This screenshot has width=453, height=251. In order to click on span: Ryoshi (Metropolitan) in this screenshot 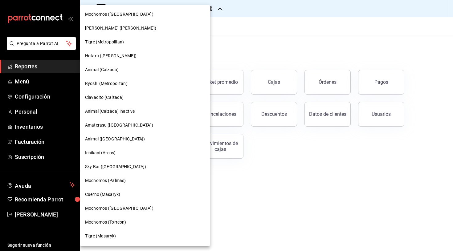, I will do `click(106, 84)`.